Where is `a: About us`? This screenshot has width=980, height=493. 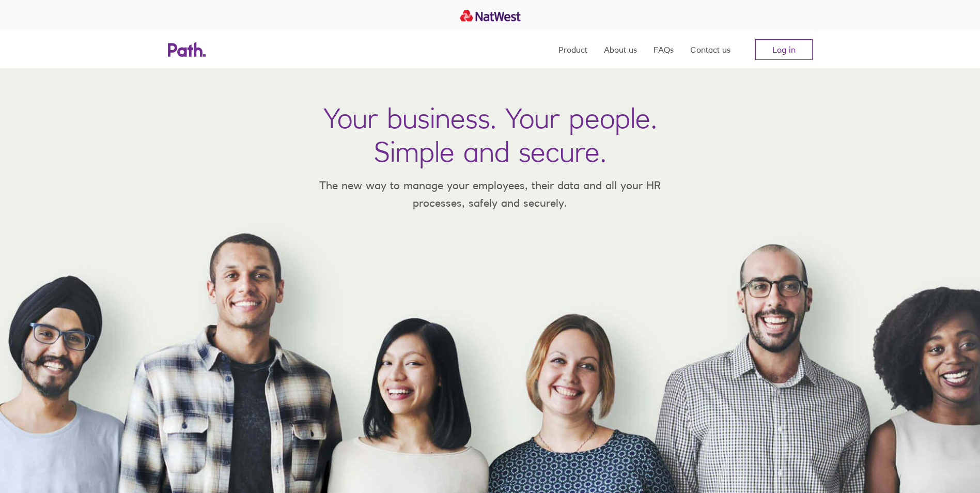
a: About us is located at coordinates (620, 50).